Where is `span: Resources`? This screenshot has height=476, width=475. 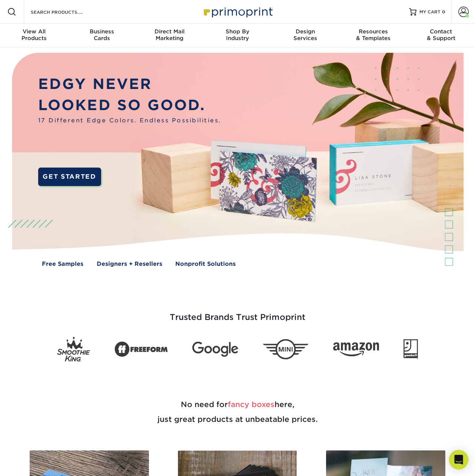
span: Resources is located at coordinates (373, 31).